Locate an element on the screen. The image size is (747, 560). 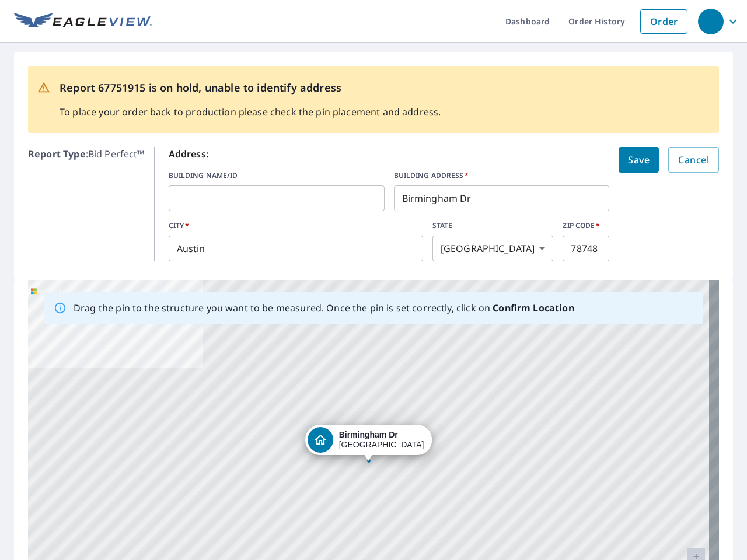
label: BUILDING ADDRESS is located at coordinates (502, 176).